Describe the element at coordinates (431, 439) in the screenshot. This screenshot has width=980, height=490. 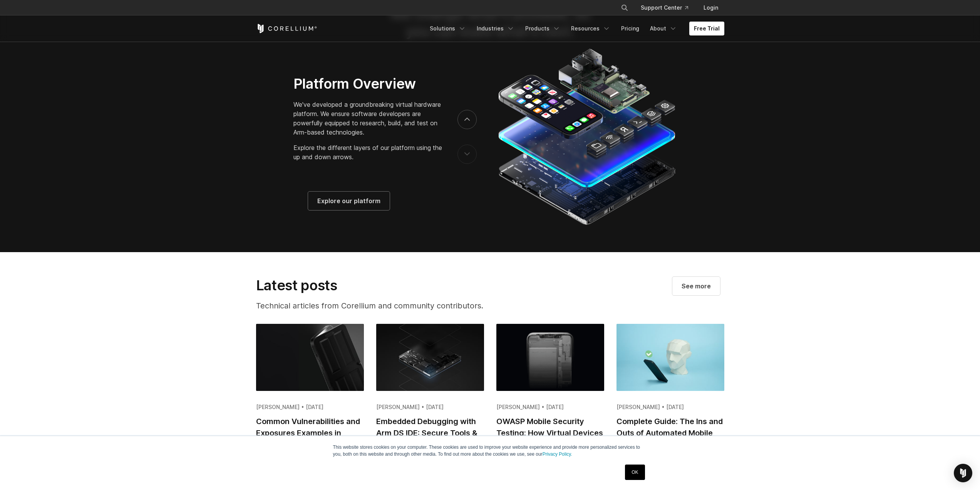
I see `h2: Embedded Debugging with Arm DS IDE: Secure Tools & Techniques for App Developers` at that location.